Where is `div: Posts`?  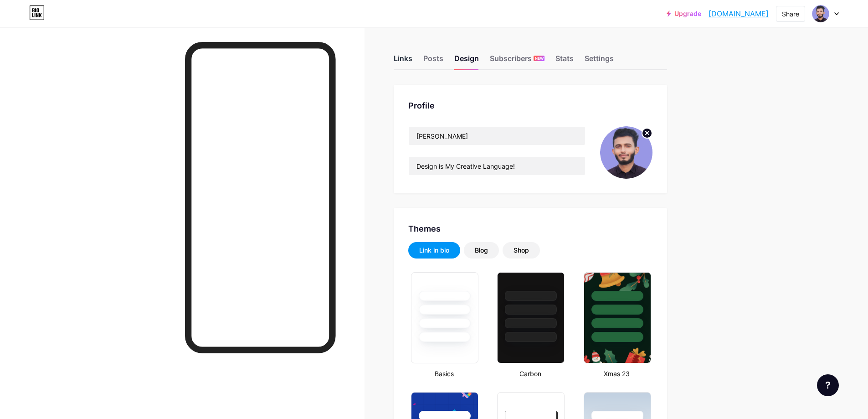 div: Posts is located at coordinates (434, 61).